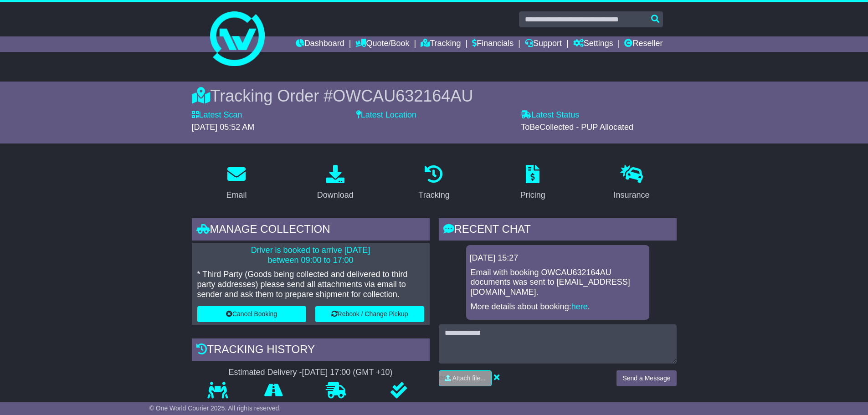 This screenshot has width=868, height=415. What do you see at coordinates (236, 183) in the screenshot?
I see `a: Email` at bounding box center [236, 183].